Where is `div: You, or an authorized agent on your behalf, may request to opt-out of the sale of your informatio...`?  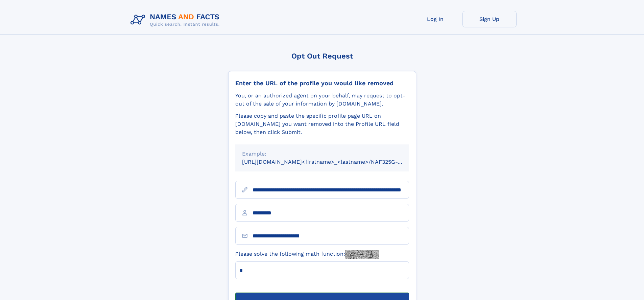
div: You, or an authorized agent on your behalf, may request to opt-out of the sale of your informatio... is located at coordinates (322, 99).